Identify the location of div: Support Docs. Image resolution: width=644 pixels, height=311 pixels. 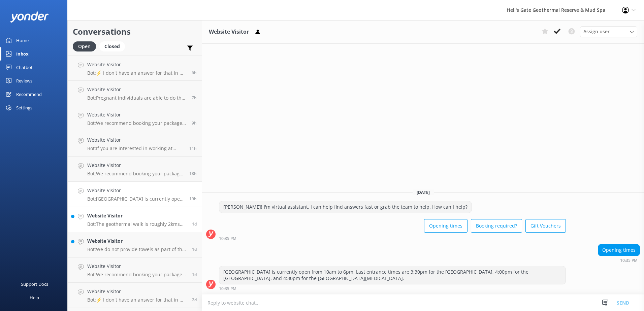
(34, 285).